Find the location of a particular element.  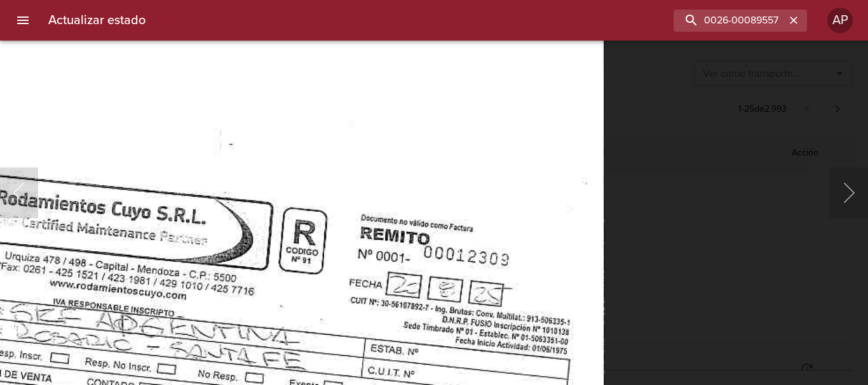

div: AP is located at coordinates (840, 20).